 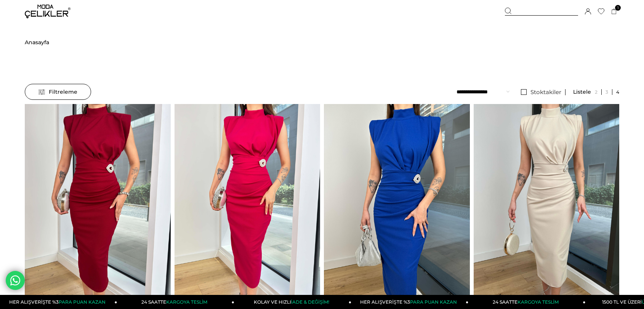 I want to click on img: Yarım Boğazlı Drape Detaylı Kolsuz Norbert Kadın Fuşya Beli Tokalı Krep Elbise 24k420, so click(x=247, y=201).